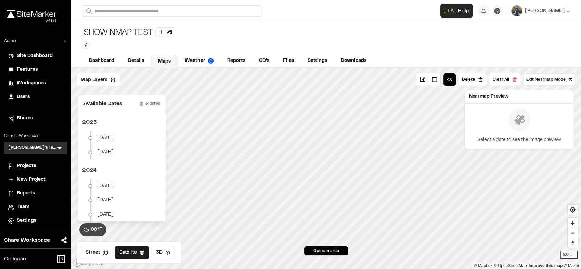 This screenshot has width=581, height=269. What do you see at coordinates (456, 11) in the screenshot?
I see `button: Open AI Assistant` at bounding box center [456, 11].